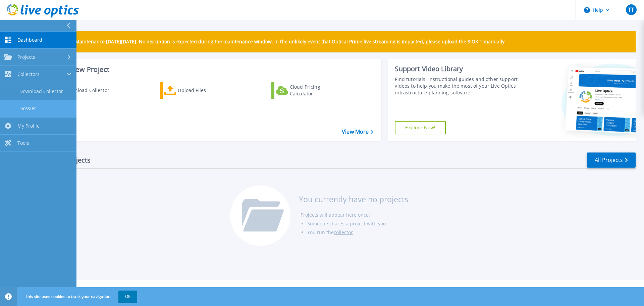 The width and height of the screenshot is (644, 306). What do you see at coordinates (357, 232) in the screenshot?
I see `li: You run the` at bounding box center [357, 232].